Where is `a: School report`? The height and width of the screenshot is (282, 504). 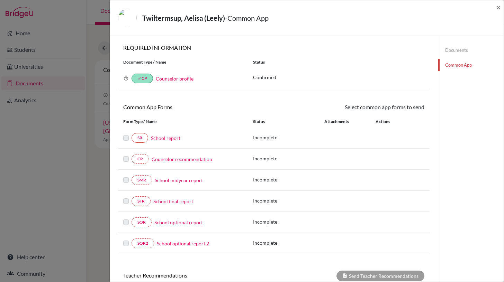
a: School report is located at coordinates (165, 138).